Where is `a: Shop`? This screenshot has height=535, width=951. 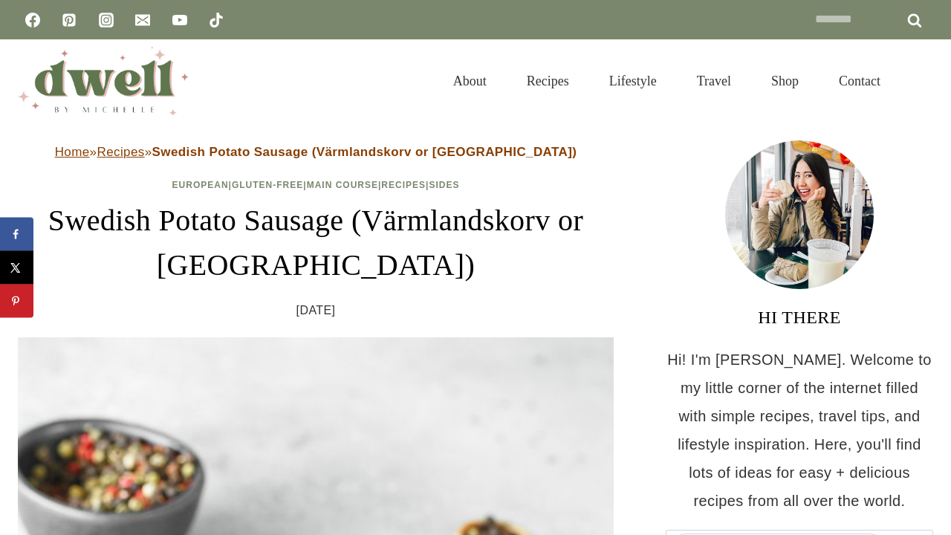
a: Shop is located at coordinates (785, 81).